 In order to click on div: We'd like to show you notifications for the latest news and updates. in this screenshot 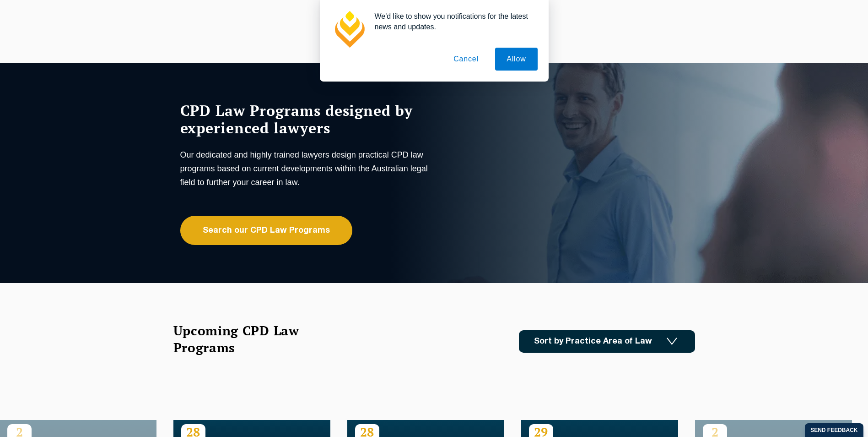, I will do `click(453, 21)`.